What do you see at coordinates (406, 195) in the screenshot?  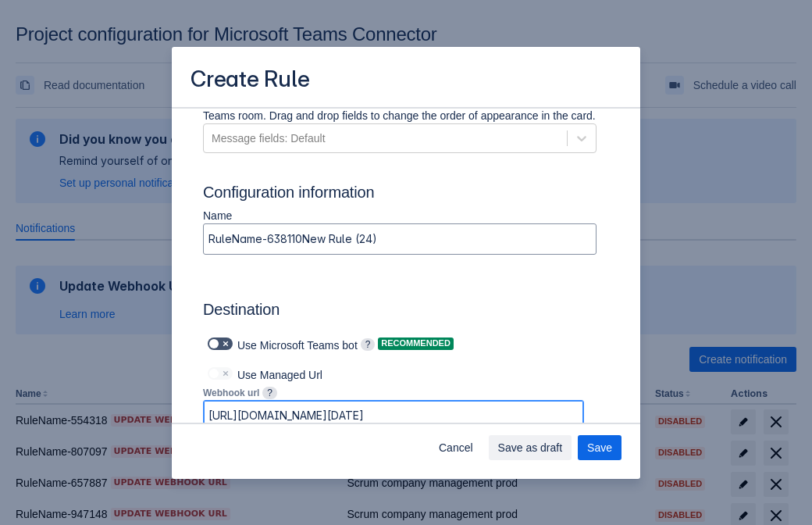 I see `h3: Configuration information` at bounding box center [406, 195].